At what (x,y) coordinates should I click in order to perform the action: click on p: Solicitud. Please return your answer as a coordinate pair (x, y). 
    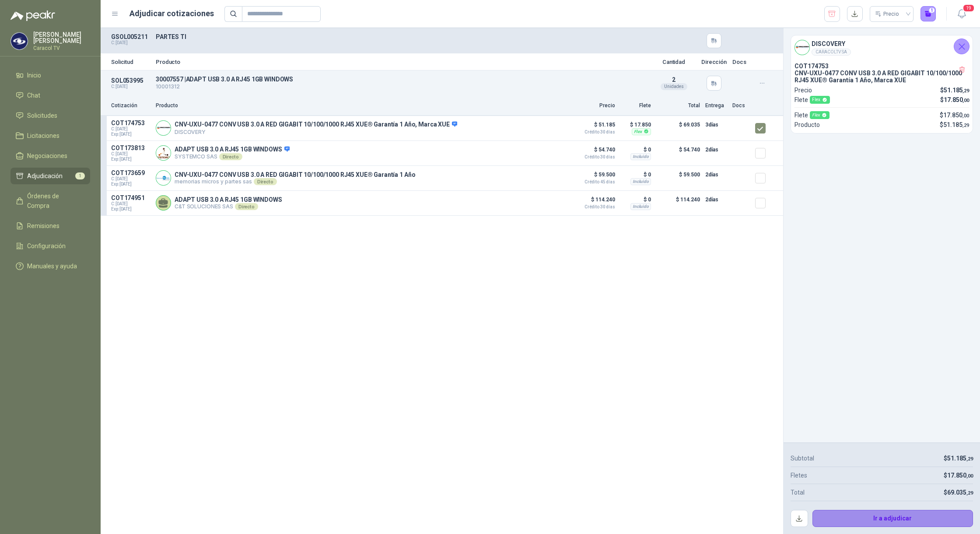
    Looking at the image, I should click on (131, 61).